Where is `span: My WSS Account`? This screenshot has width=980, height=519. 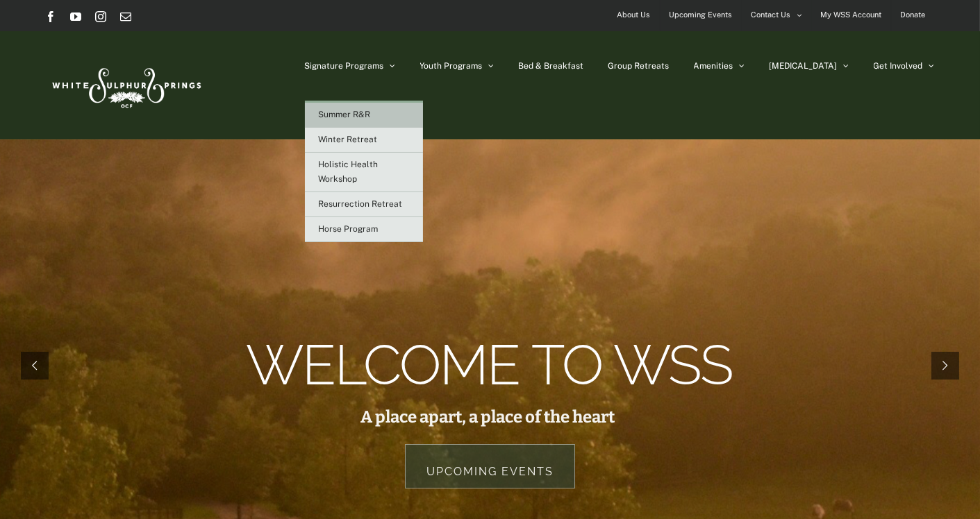 span: My WSS Account is located at coordinates (852, 15).